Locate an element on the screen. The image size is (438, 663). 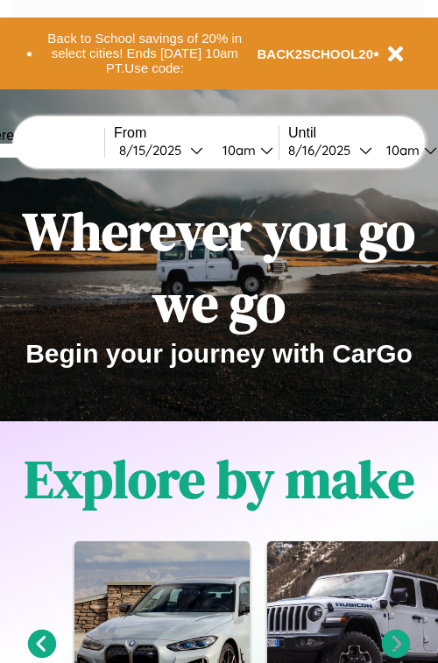
label: From is located at coordinates (196, 133).